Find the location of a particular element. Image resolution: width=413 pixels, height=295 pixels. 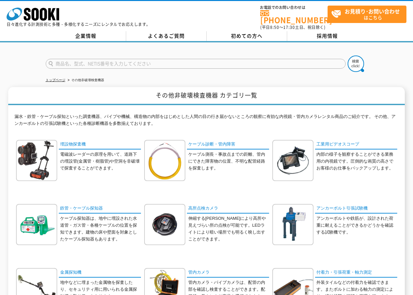

span: 17:30 is located at coordinates (289, 27).